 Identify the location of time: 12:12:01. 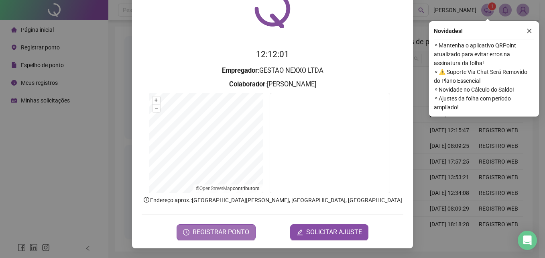
(273, 54).